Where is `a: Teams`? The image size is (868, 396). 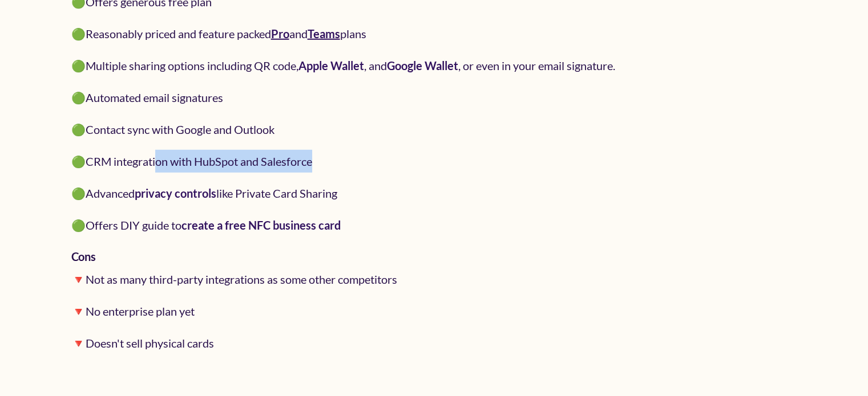 a: Teams is located at coordinates (324, 34).